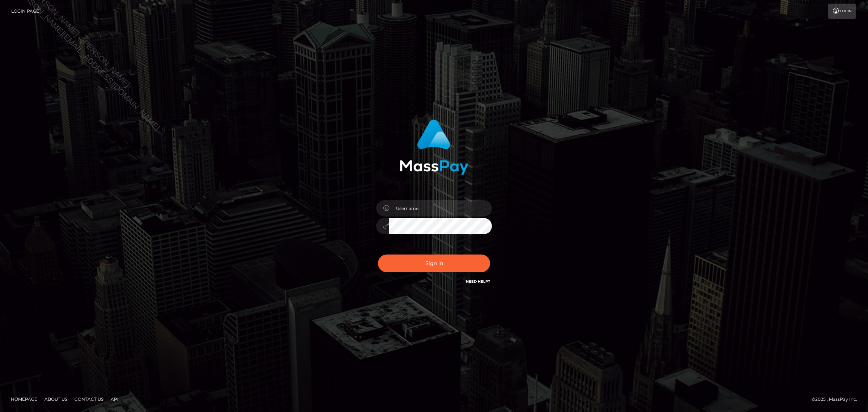 The width and height of the screenshot is (868, 412). Describe the element at coordinates (24, 399) in the screenshot. I see `a: Homepage` at that location.